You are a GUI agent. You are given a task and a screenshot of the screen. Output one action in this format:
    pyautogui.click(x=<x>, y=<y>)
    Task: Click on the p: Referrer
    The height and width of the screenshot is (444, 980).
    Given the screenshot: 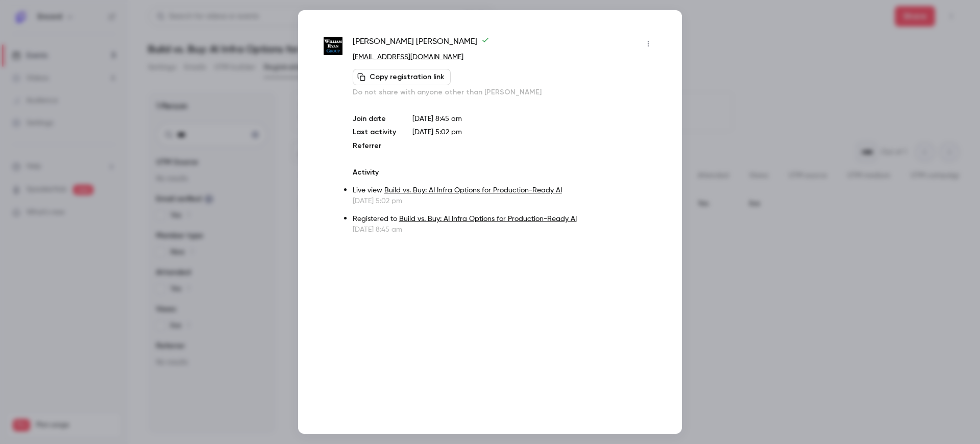 What is the action you would take?
    pyautogui.click(x=374, y=146)
    